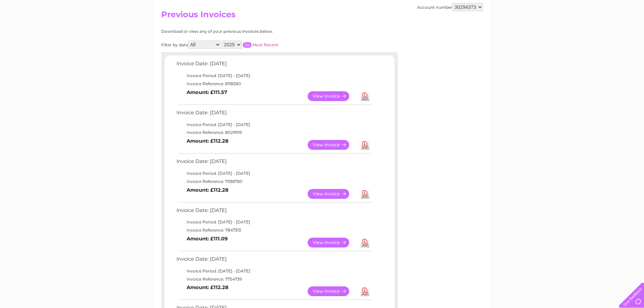 The image size is (644, 308). I want to click on a: Log out, so click(629, 31).